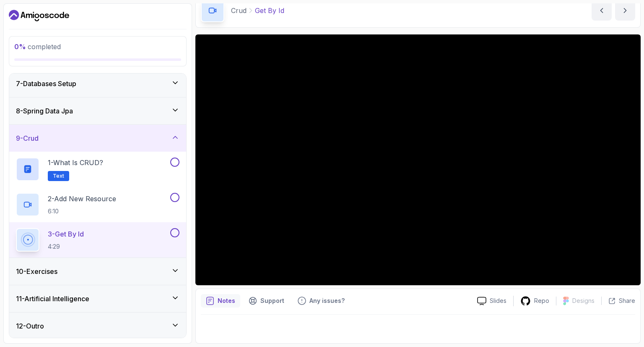 This screenshot has height=347, width=644. What do you see at coordinates (20, 46) in the screenshot?
I see `span: 0 %` at bounding box center [20, 46].